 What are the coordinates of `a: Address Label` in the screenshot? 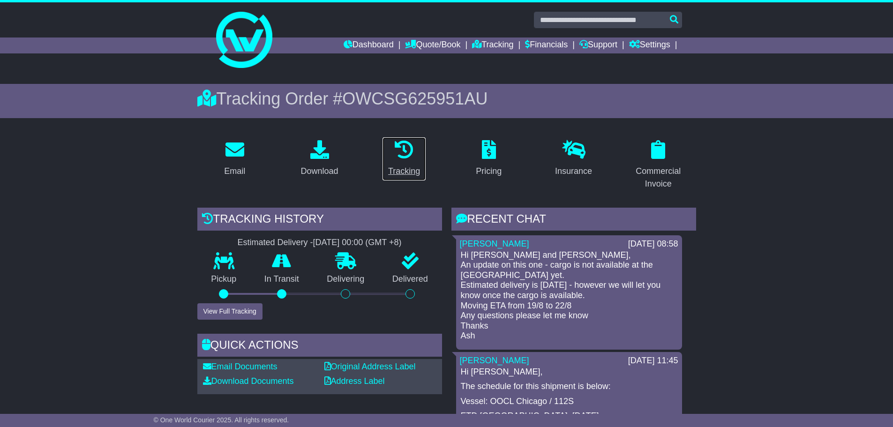 It's located at (354, 381).